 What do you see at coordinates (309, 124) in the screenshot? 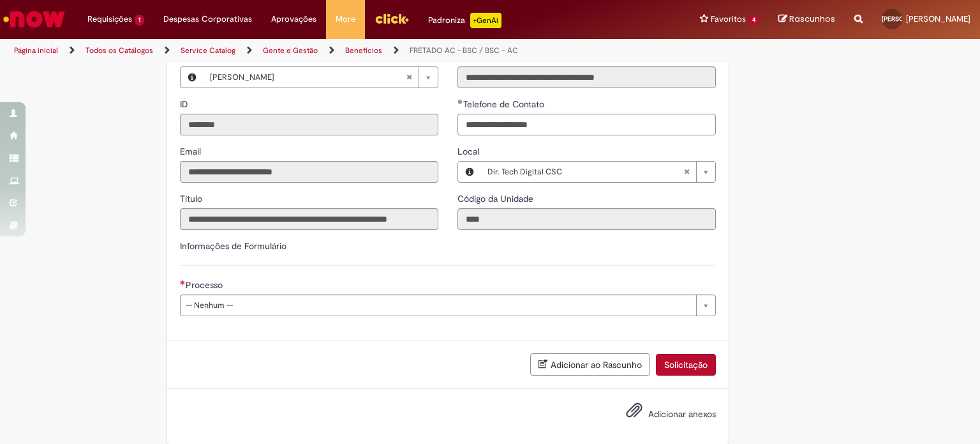
I see `input: ID` at bounding box center [309, 124].